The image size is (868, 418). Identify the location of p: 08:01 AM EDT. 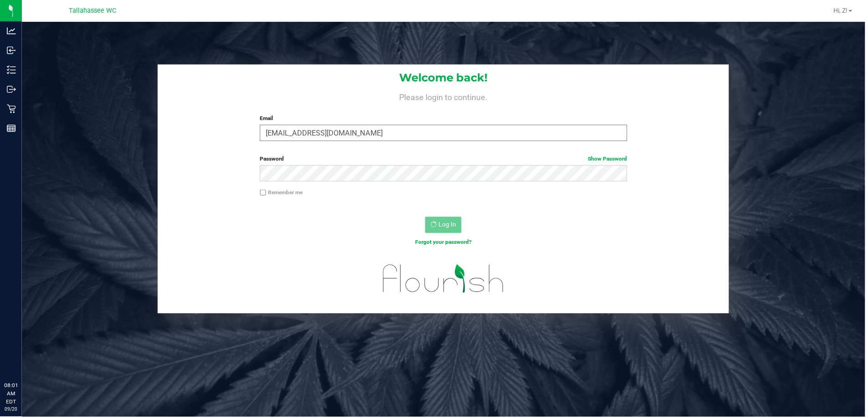
(11, 395).